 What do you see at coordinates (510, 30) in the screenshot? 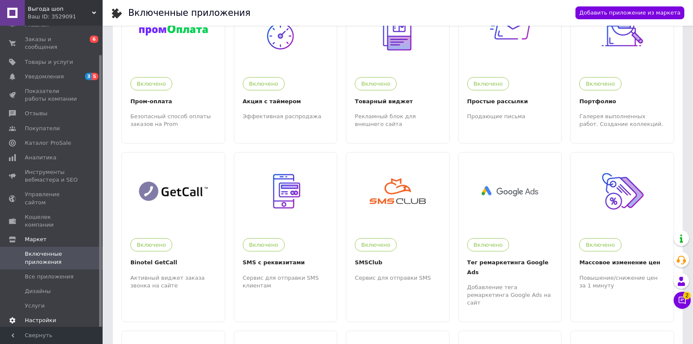
I see `img: 33` at bounding box center [510, 30].